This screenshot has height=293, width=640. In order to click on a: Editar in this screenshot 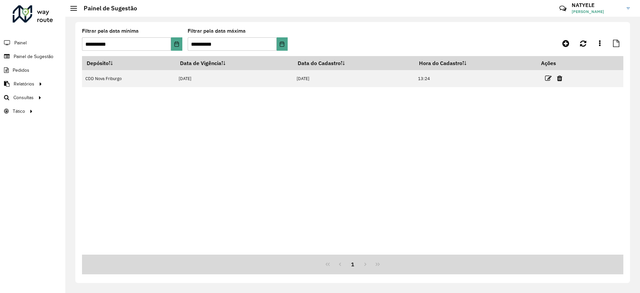, I will do `click(548, 78)`.